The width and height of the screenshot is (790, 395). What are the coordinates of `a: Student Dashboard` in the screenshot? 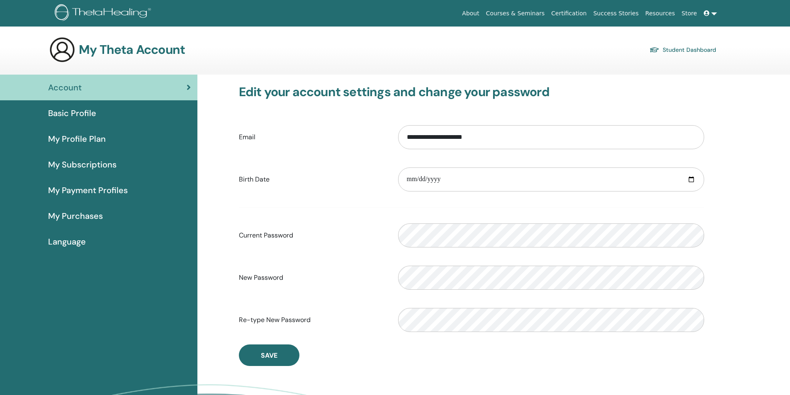 It's located at (682, 50).